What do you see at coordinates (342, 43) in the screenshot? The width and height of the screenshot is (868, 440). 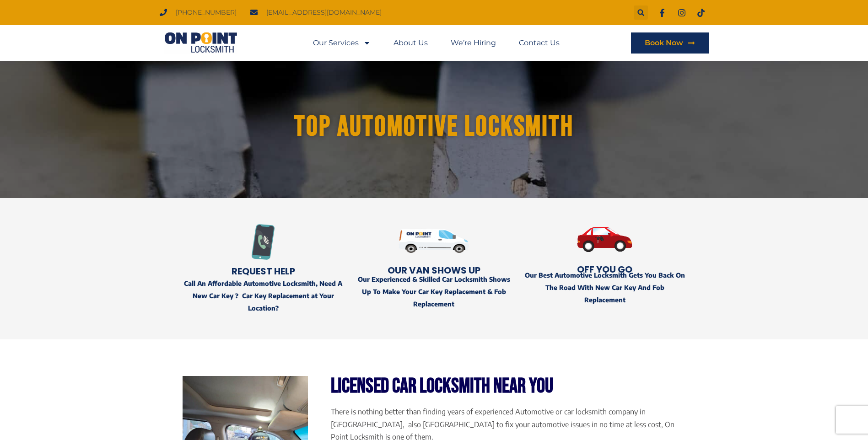 I see `a: Our Services` at bounding box center [342, 43].